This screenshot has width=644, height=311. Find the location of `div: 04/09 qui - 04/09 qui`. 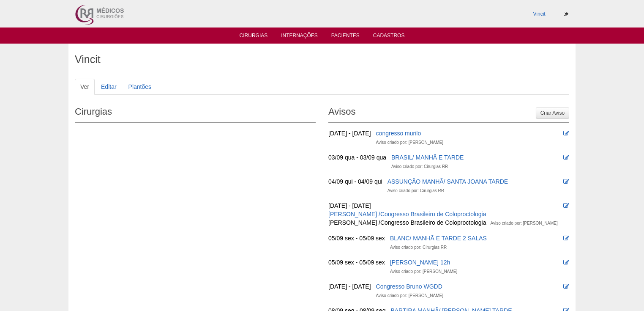

div: 04/09 qui - 04/09 qui is located at coordinates (356, 182).